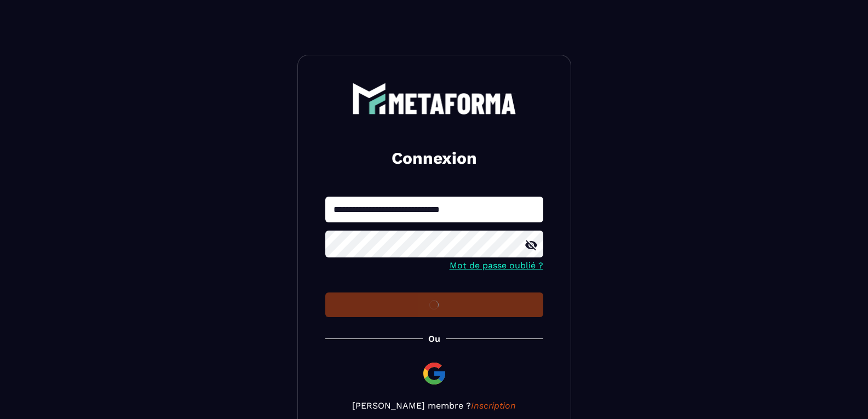 Image resolution: width=868 pixels, height=419 pixels. What do you see at coordinates (434, 99) in the screenshot?
I see `img: logo` at bounding box center [434, 99].